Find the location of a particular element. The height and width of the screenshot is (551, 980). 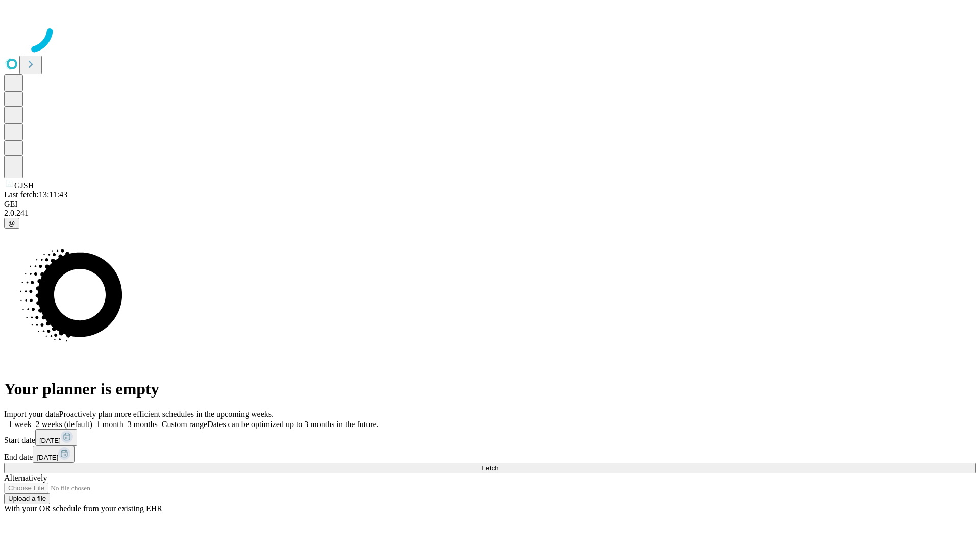

button: Fetch is located at coordinates (490, 468).